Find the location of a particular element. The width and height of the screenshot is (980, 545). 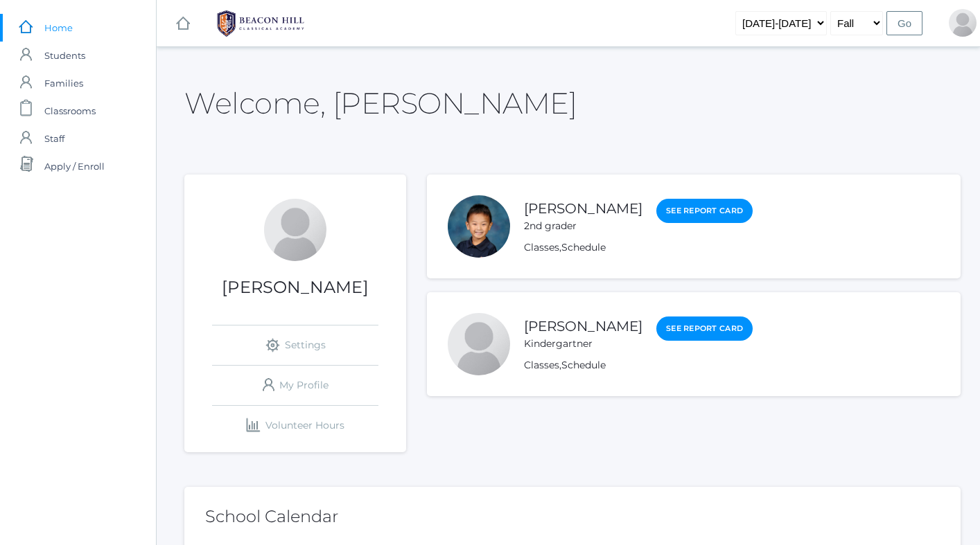

span: Classrooms is located at coordinates (70, 111).